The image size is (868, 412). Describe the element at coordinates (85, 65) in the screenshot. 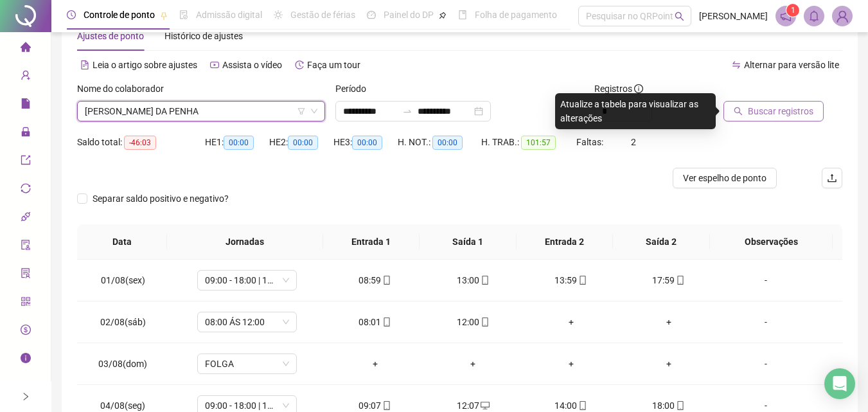

I see `span: file-text` at that location.